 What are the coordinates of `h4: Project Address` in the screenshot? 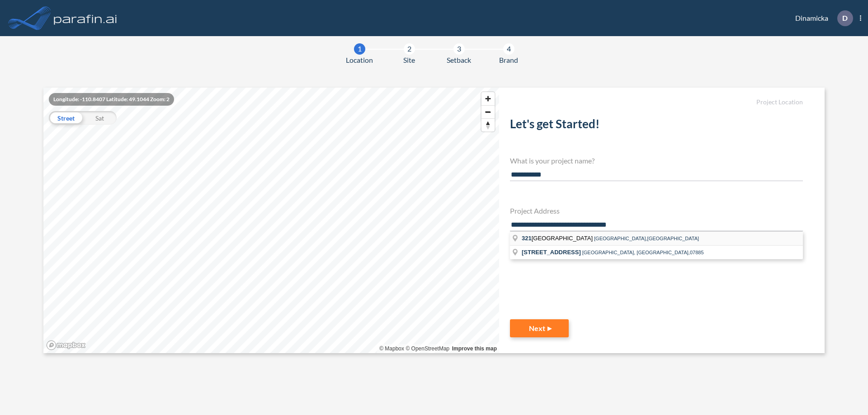 It's located at (656, 211).